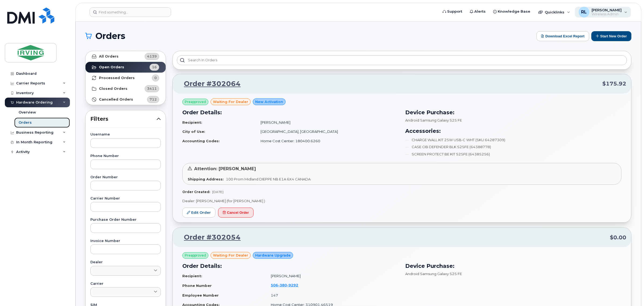 Image resolution: width=644 pixels, height=306 pixels. Describe the element at coordinates (152, 56) in the screenshot. I see `span: 4139` at that location.